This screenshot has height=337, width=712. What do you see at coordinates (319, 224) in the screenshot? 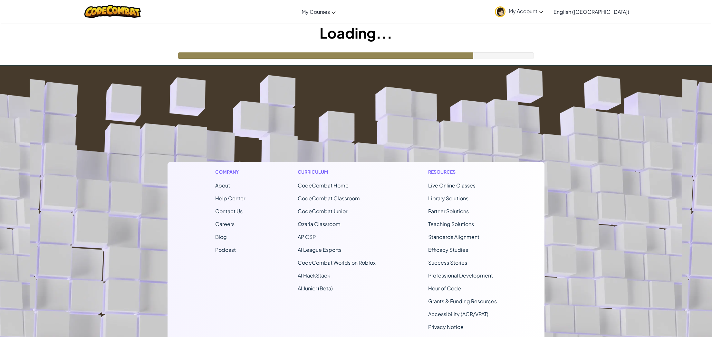
I see `a: Ozaria Classroom` at bounding box center [319, 224].